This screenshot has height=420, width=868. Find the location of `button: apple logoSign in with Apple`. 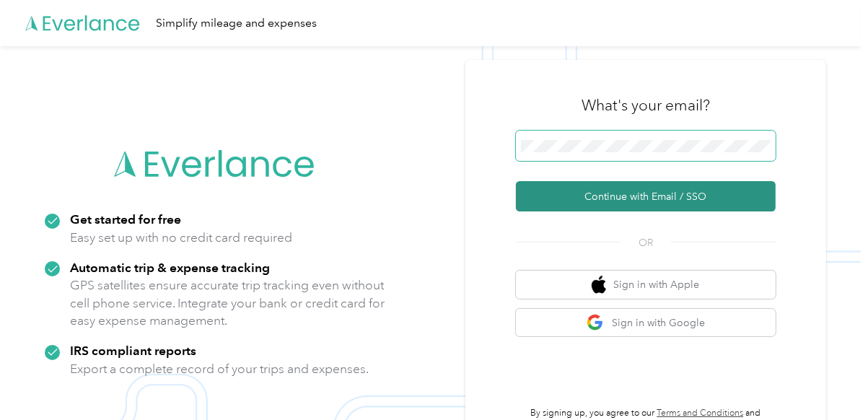

button: apple logoSign in with Apple is located at coordinates (646, 284).